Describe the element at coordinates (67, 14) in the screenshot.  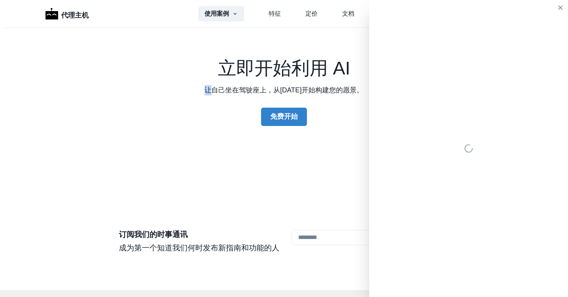
I see `a: 商标代理主机` at that location.